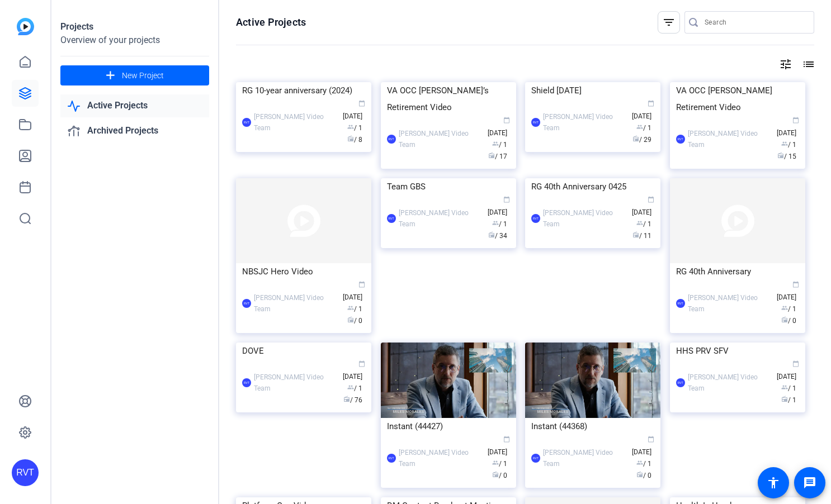  Describe the element at coordinates (303, 351) in the screenshot. I see `div: DOVE` at that location.